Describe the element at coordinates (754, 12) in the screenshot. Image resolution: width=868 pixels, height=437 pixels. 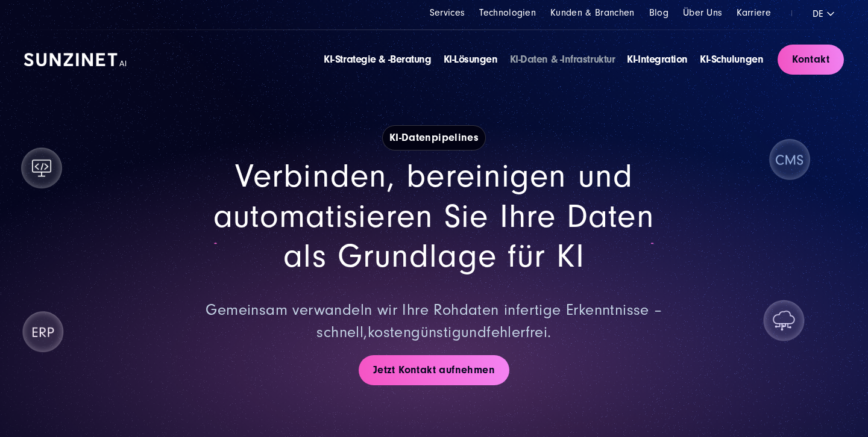
I see `a: Karriere` at that location.